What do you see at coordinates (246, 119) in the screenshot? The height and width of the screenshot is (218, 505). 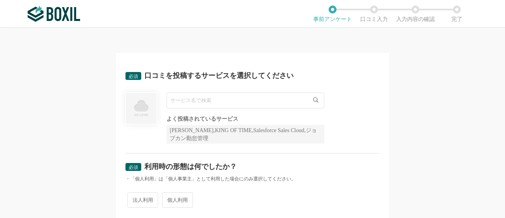 I see `div: よく投稿されているサービス` at bounding box center [246, 119].